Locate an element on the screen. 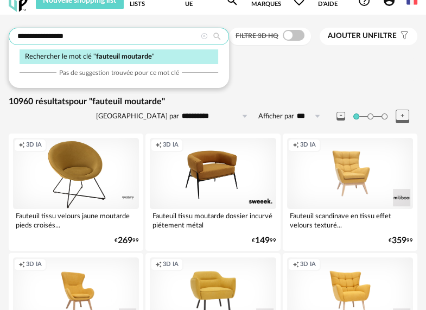  label: Afficher par is located at coordinates (276, 116).